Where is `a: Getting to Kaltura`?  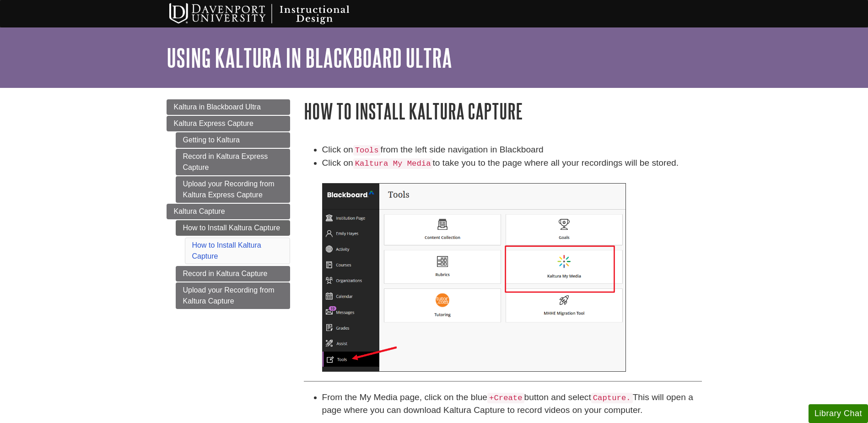
a: Getting to Kaltura is located at coordinates (233, 140).